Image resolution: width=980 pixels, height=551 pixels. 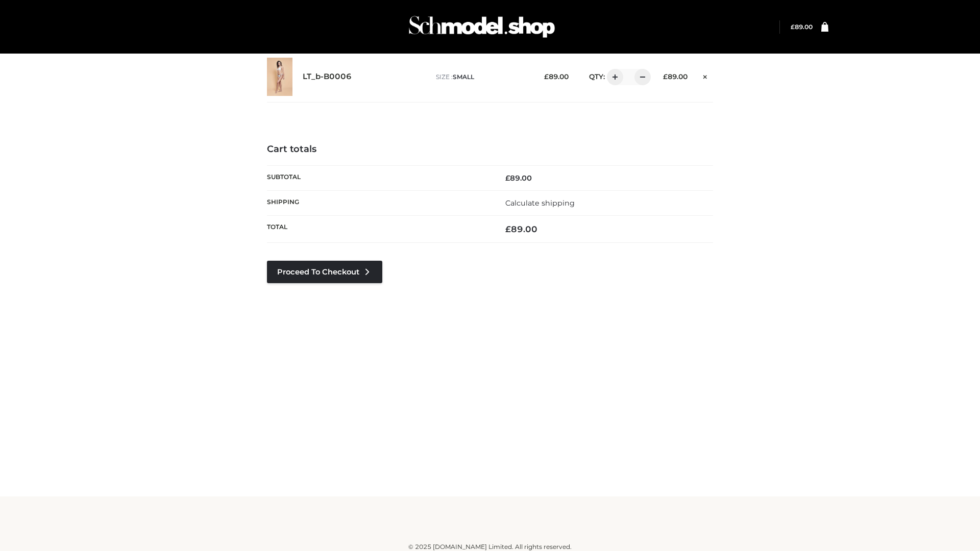 I want to click on th: Shipping, so click(x=378, y=202).